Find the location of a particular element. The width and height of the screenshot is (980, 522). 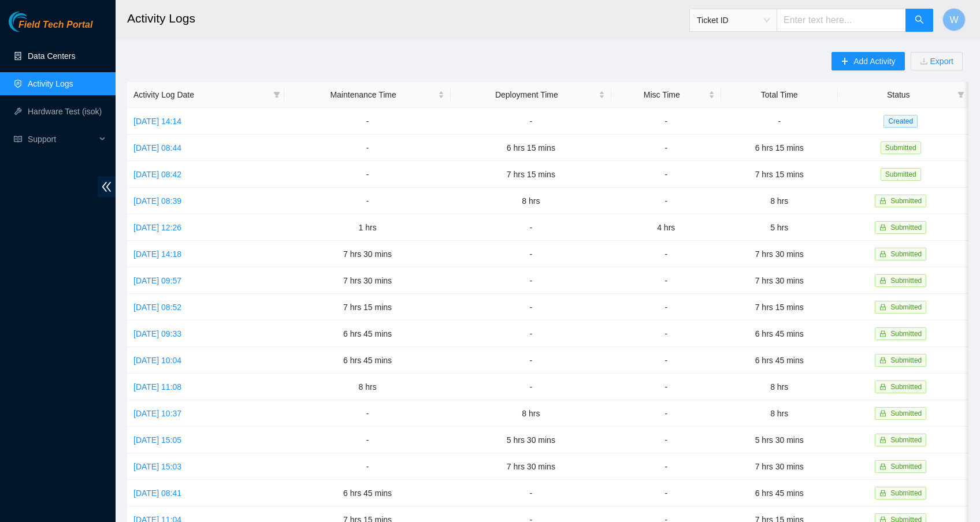

input: Enter text here... is located at coordinates (841, 20).